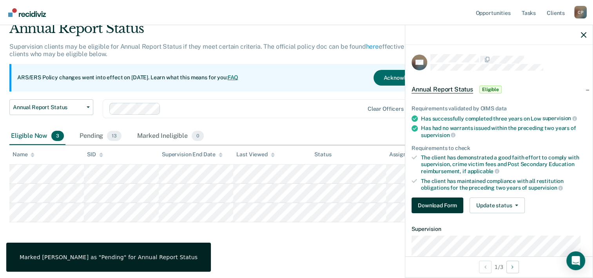 The width and height of the screenshot is (593, 278). I want to click on span: 13, so click(114, 136).